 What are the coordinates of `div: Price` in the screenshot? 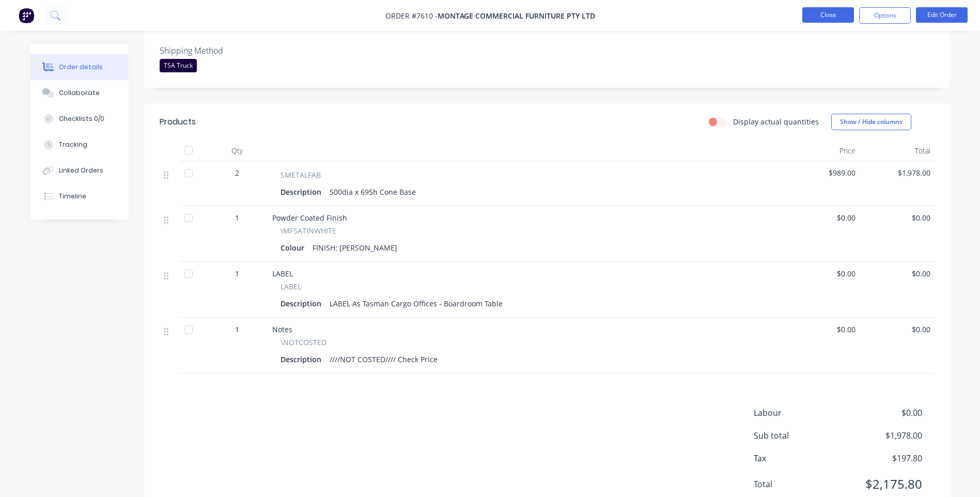 It's located at (822, 151).